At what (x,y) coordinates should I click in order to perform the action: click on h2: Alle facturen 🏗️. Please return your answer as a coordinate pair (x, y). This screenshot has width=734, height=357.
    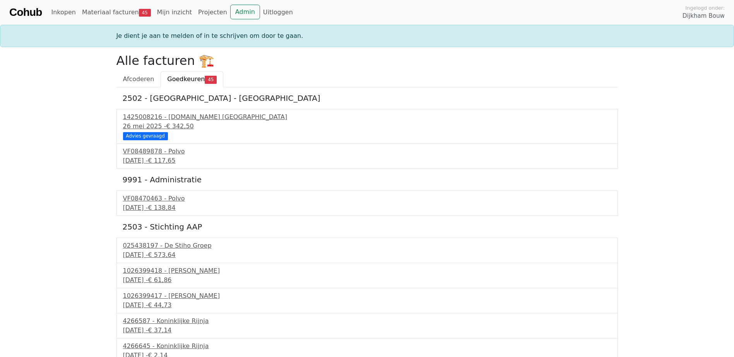
    Looking at the image, I should click on (367, 61).